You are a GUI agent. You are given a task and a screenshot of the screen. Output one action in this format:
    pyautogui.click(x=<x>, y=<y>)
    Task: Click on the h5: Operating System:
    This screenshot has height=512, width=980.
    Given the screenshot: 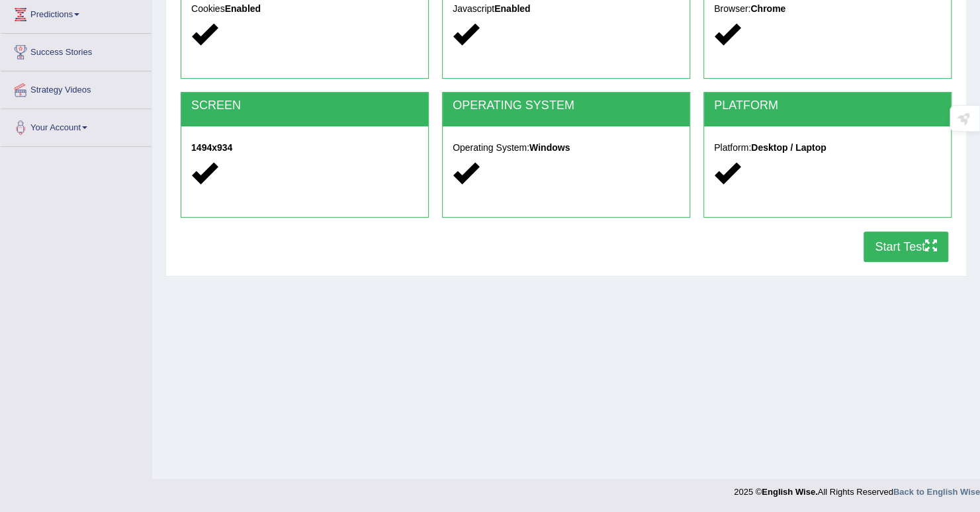 What is the action you would take?
    pyautogui.click(x=565, y=148)
    